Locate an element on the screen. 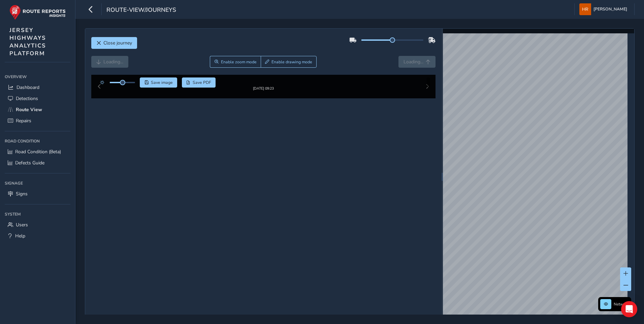 This screenshot has width=644, height=324. div: Road Condition is located at coordinates (37, 141).